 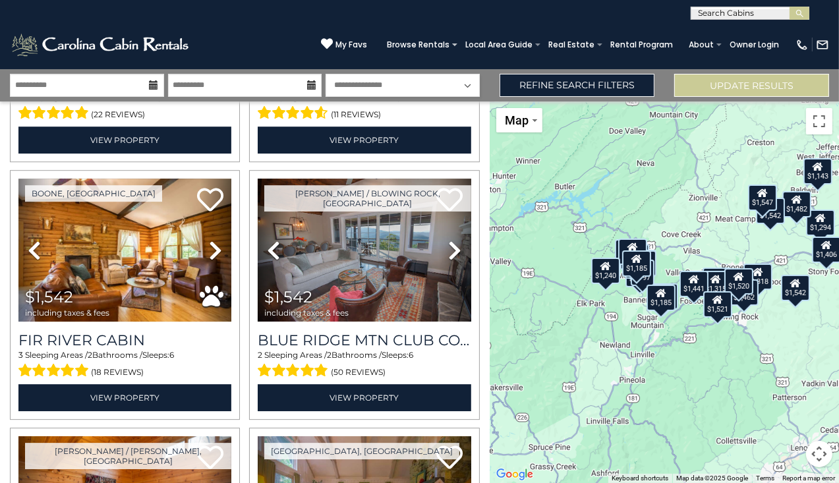 What do you see at coordinates (643, 272) in the screenshot?
I see `div: $797` at bounding box center [643, 272].